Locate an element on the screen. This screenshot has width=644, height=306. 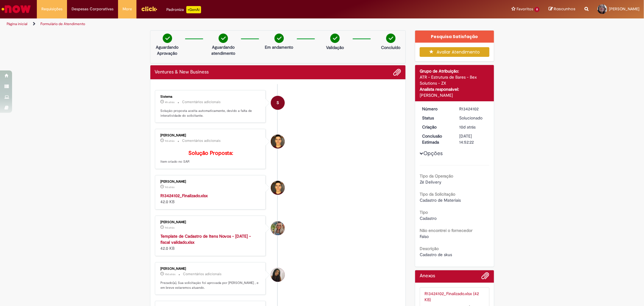
div: Analista responsável: is located at coordinates (454, 89).